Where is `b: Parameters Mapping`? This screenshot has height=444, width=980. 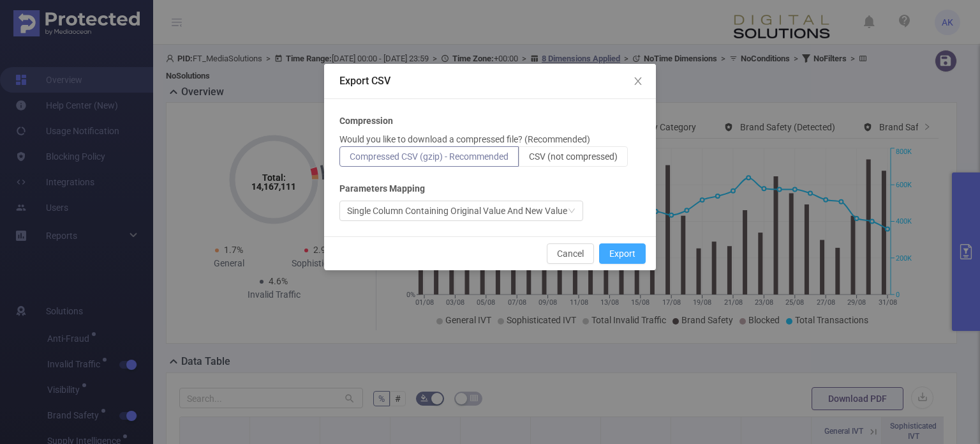
b: Parameters Mapping is located at coordinates (383, 189).